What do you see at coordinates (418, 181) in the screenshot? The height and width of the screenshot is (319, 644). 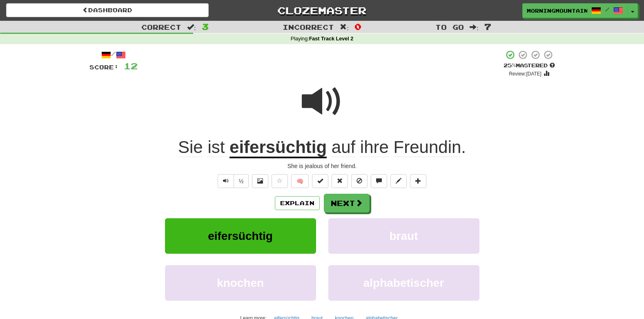 I see `button: Add to collection (alt+a)` at bounding box center [418, 181].